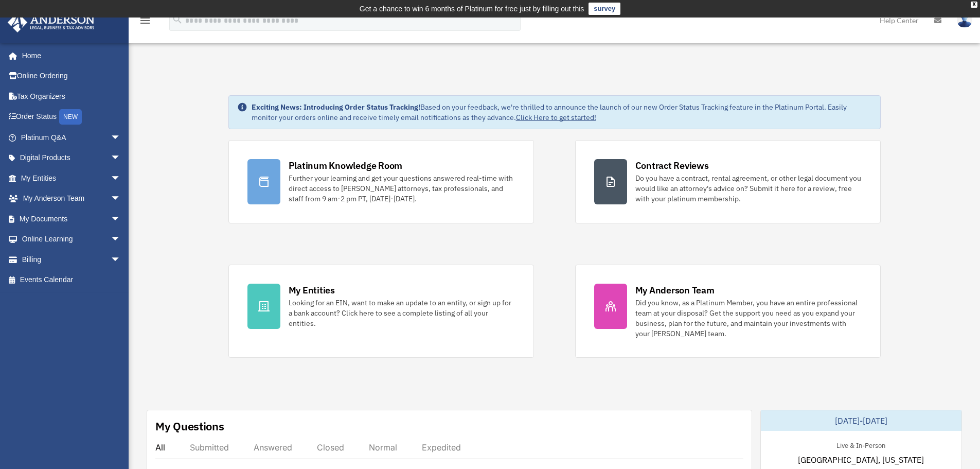  I want to click on a: Online Ordering, so click(72, 76).